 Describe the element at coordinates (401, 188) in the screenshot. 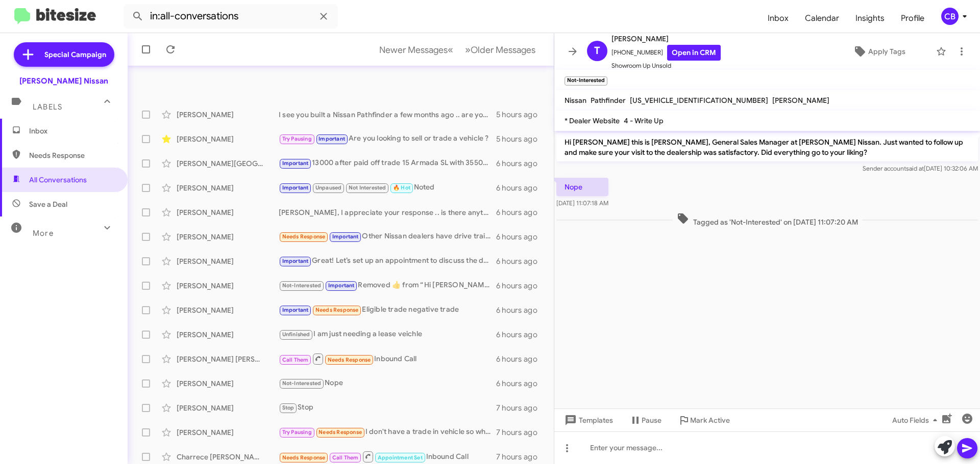

I see `span: 🔥 Hot` at that location.